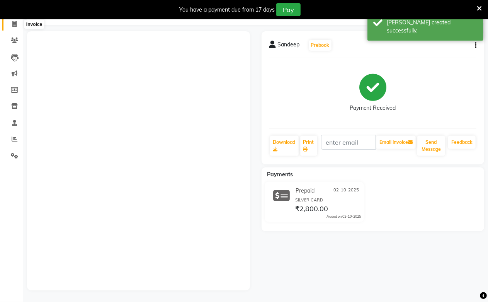  I want to click on div: SILVER CARD, so click(327, 200).